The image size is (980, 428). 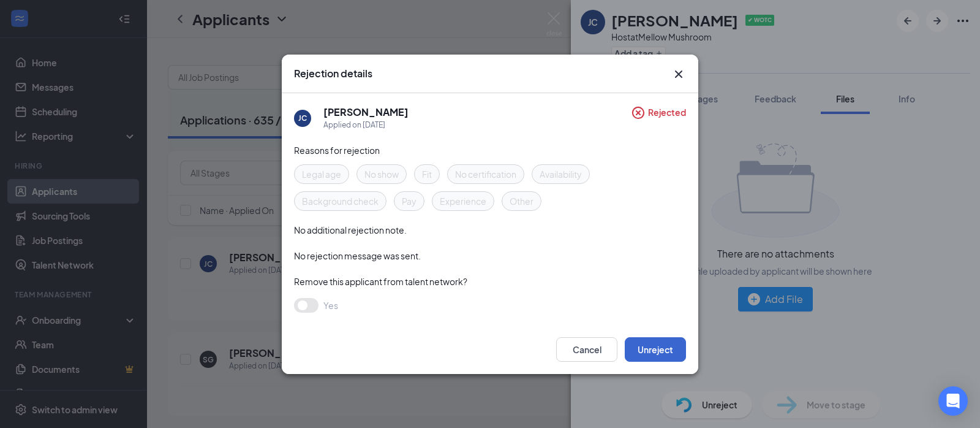 I want to click on span: Legal age, so click(x=321, y=174).